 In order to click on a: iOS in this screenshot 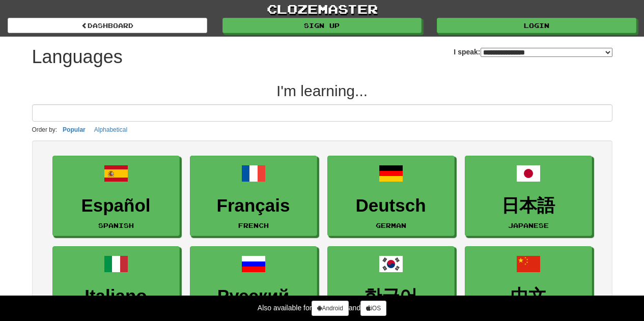, I will do `click(373, 308)`.